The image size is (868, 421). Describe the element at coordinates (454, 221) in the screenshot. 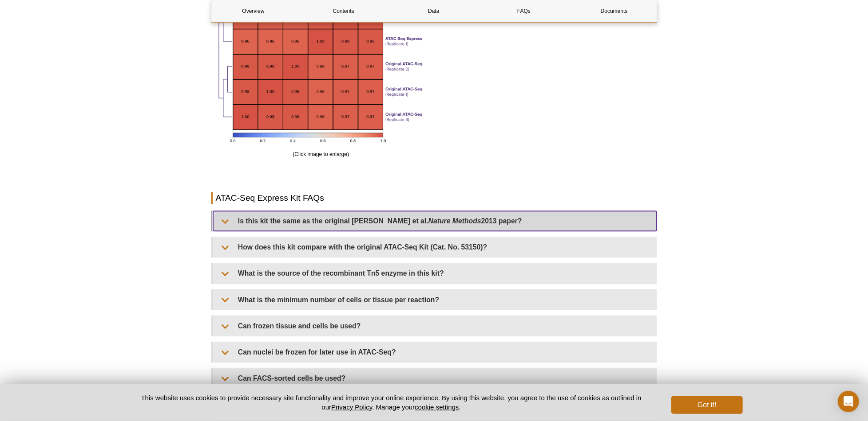

I see `em: Nature Methods` at that location.